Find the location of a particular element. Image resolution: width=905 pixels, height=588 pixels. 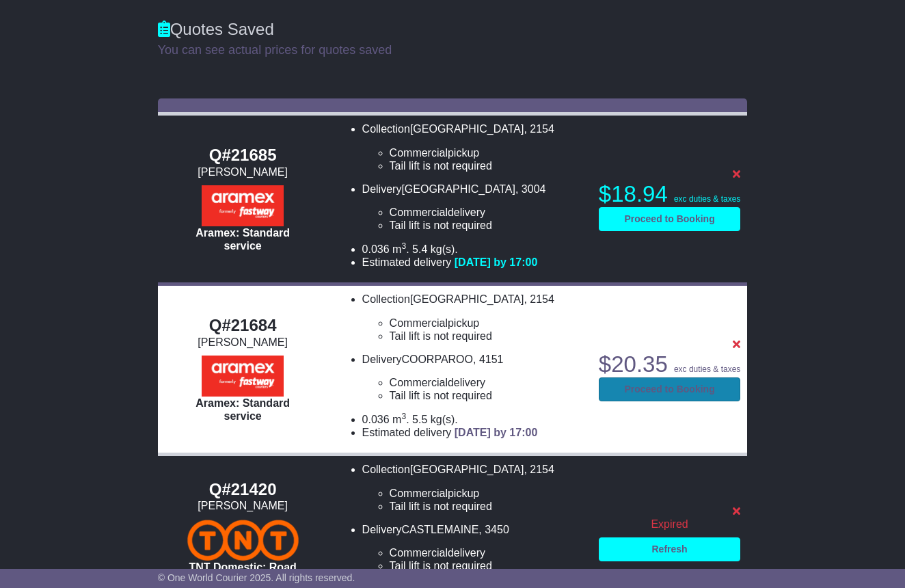

span: COORPAROO is located at coordinates (437, 359).